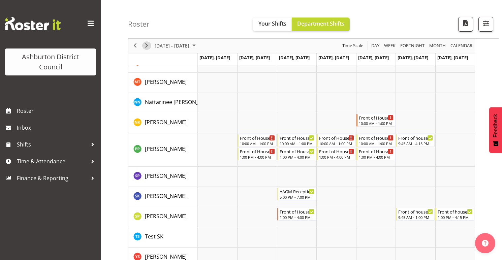 Image resolution: width=502 pixels, height=260 pixels. Describe the element at coordinates (154, 236) in the screenshot. I see `a: Test SK` at that location.